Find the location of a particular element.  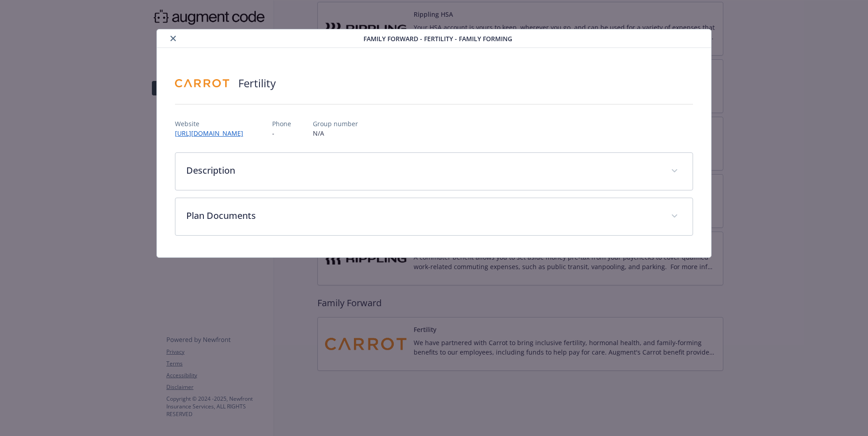

span: Family Forward - Fertility - Family Forming is located at coordinates (437, 38).